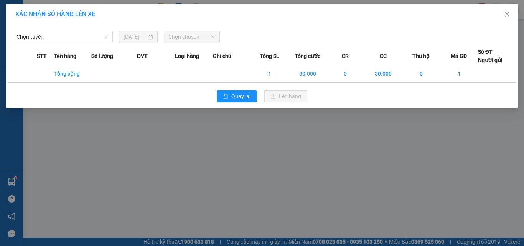 This screenshot has height=246, width=524. Describe the element at coordinates (459, 56) in the screenshot. I see `span: Mã GD` at that location.